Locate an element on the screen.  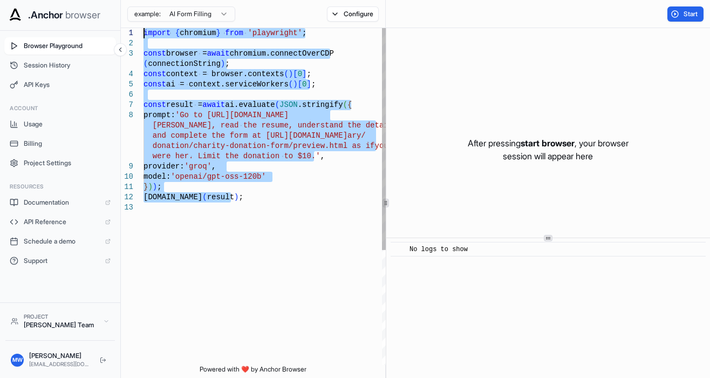
span: API Reference is located at coordinates (62, 222).